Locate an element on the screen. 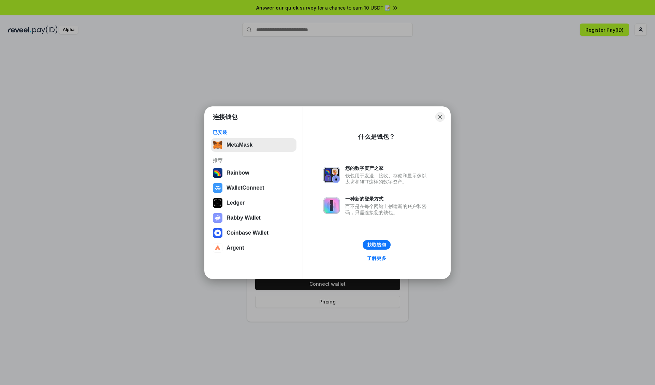 Image resolution: width=655 pixels, height=385 pixels. button: Rainbow is located at coordinates (253, 173).